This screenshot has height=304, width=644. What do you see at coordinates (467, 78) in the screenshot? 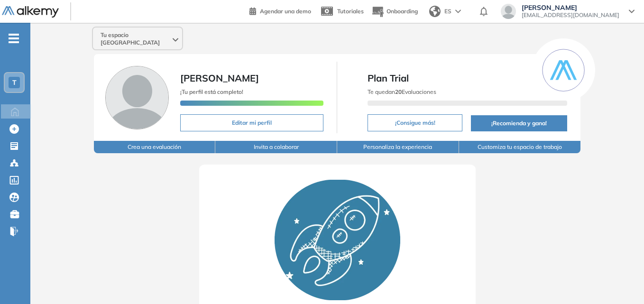
I see `span: Plan Trial` at bounding box center [467, 78].